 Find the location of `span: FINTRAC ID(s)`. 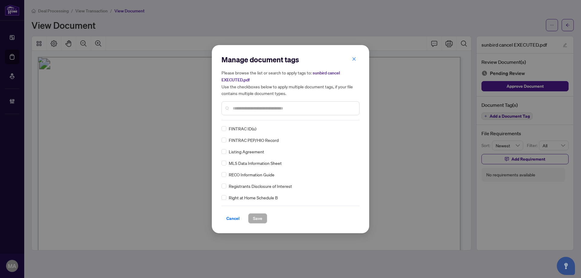

span: FINTRAC ID(s) is located at coordinates (243, 129).